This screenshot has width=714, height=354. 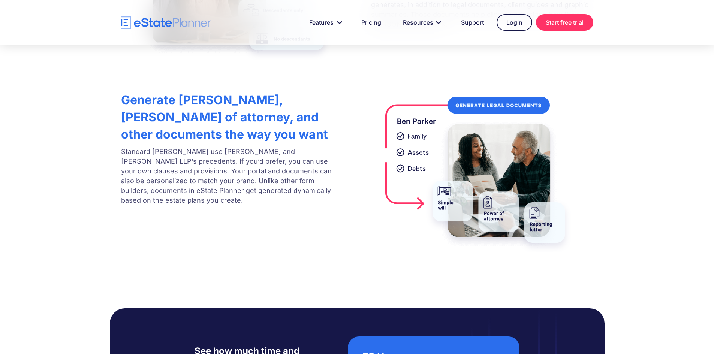 What do you see at coordinates (166, 23) in the screenshot?
I see `a: home` at bounding box center [166, 23].